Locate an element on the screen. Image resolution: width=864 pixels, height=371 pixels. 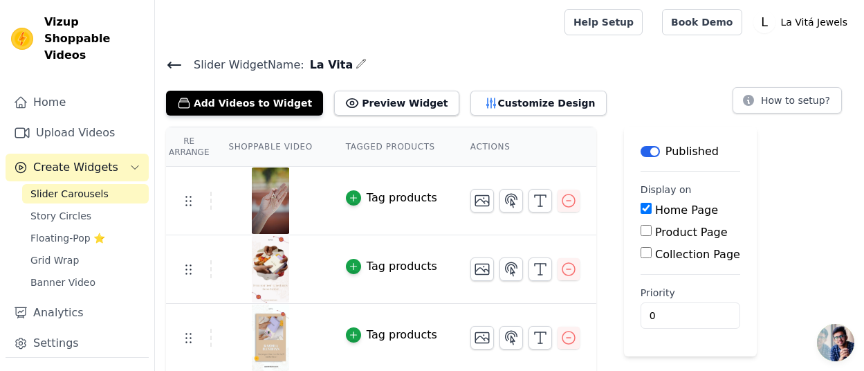
a: Open chat is located at coordinates (836, 343).